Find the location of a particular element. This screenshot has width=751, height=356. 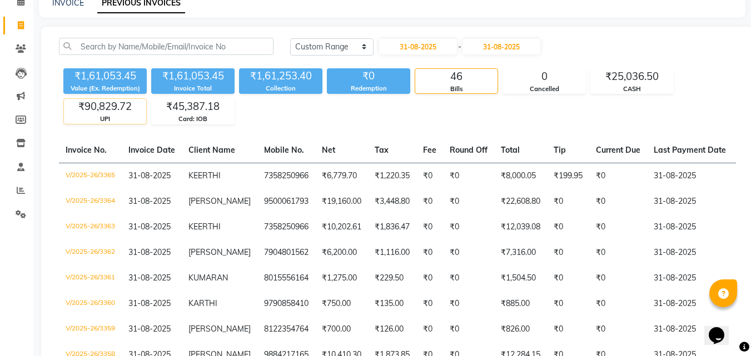

div: ₹45,387.18 is located at coordinates (193, 107).